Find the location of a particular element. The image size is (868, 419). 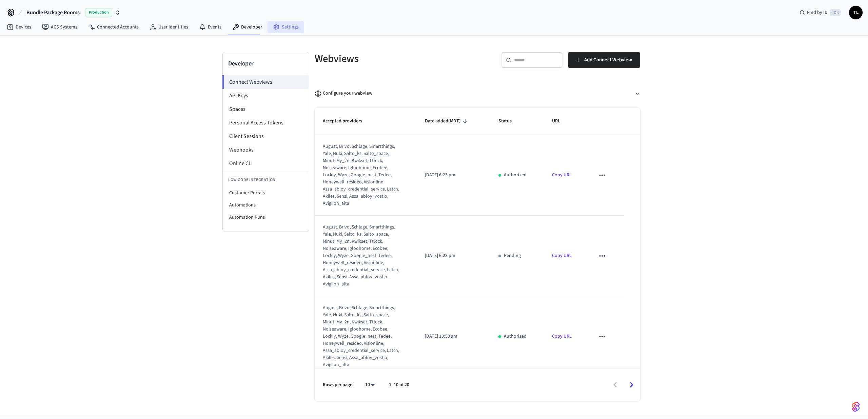

span: Bundle Package Rooms is located at coordinates (53, 13).